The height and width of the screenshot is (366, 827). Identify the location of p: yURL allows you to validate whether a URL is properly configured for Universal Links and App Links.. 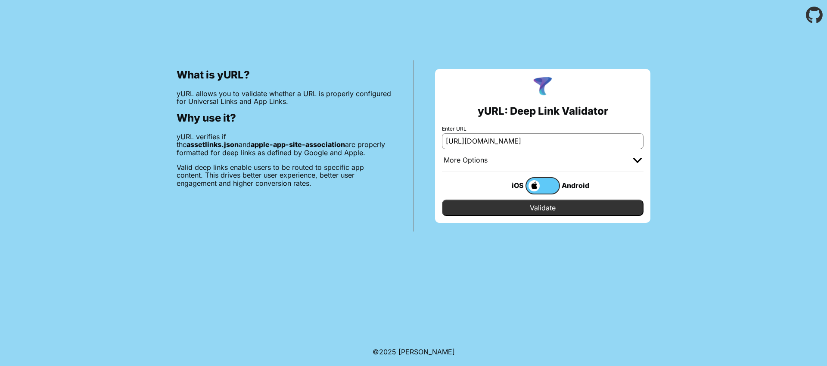
(284, 97).